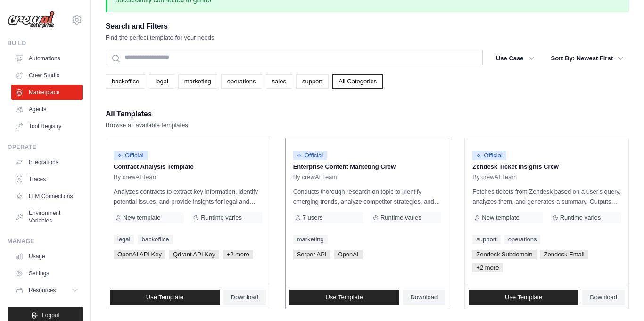  What do you see at coordinates (50, 316) in the screenshot?
I see `span: Logout` at bounding box center [50, 316].